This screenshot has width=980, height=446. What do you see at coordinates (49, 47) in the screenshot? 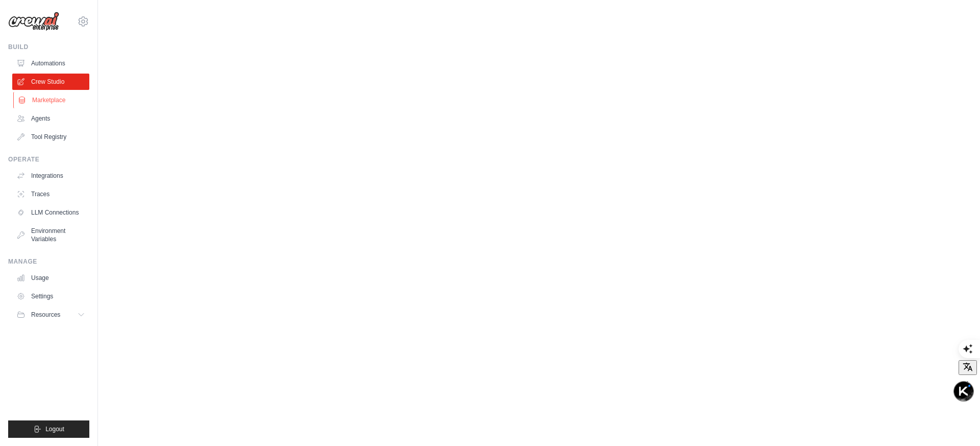
I see `div: Build` at bounding box center [49, 47].